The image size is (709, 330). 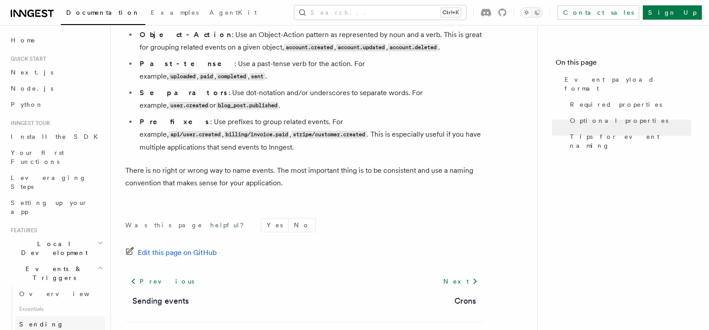 I want to click on a: Install the SDK, so click(x=56, y=137).